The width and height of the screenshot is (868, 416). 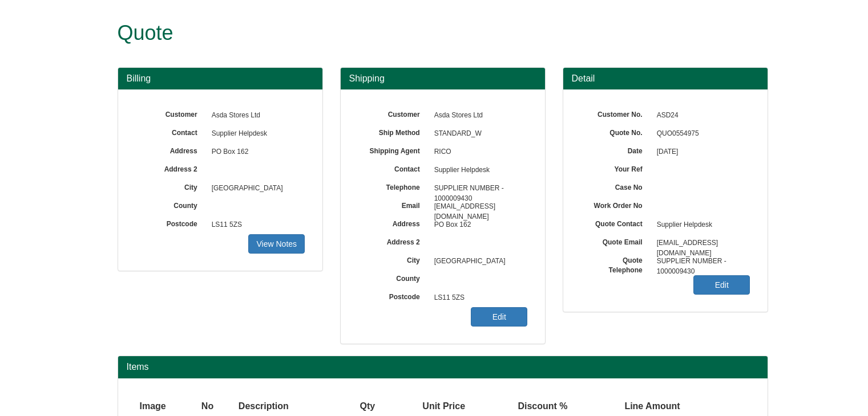 What do you see at coordinates (616, 223) in the screenshot?
I see `label: Quote Contact` at bounding box center [616, 223].